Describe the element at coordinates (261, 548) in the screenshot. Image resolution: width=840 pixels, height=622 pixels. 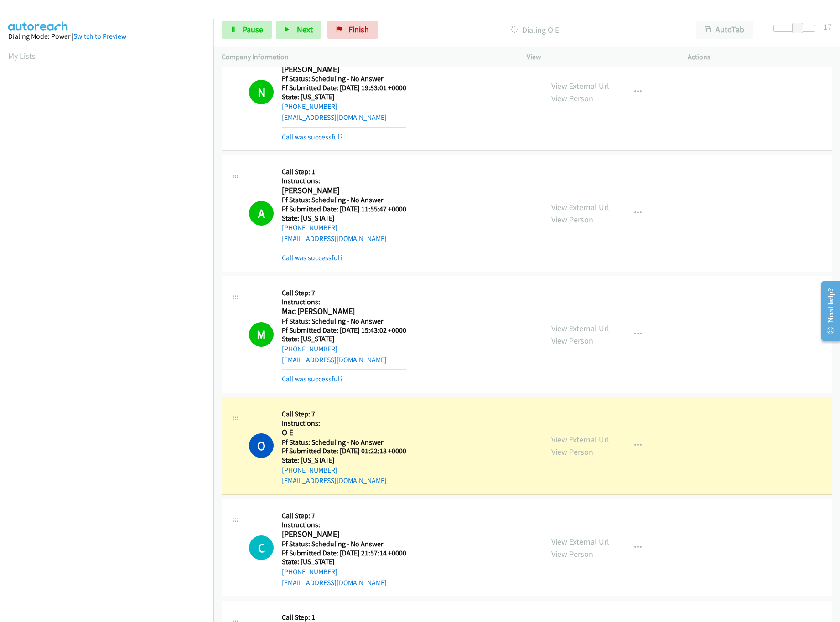
I see `div: The call is yet to be attempted` at that location.